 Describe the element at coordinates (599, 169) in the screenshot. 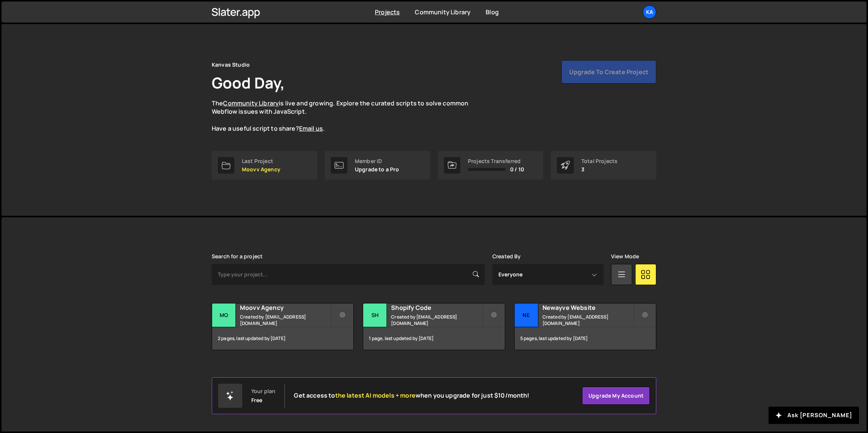

I see `p: 3` at that location.